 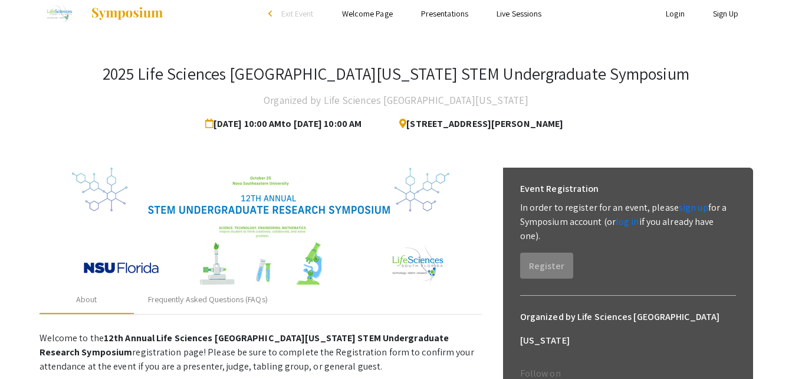 What do you see at coordinates (519, 14) in the screenshot?
I see `a: Live Sessions` at bounding box center [519, 14].